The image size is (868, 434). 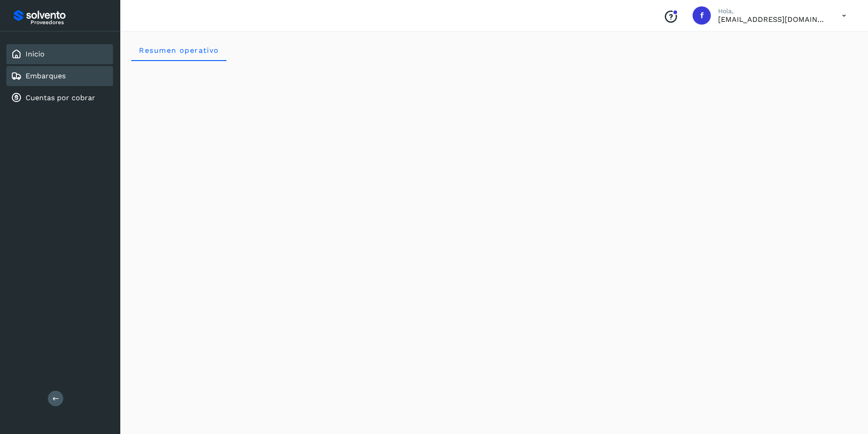 I want to click on p: facturacion@expresssanjavier.com, so click(x=773, y=19).